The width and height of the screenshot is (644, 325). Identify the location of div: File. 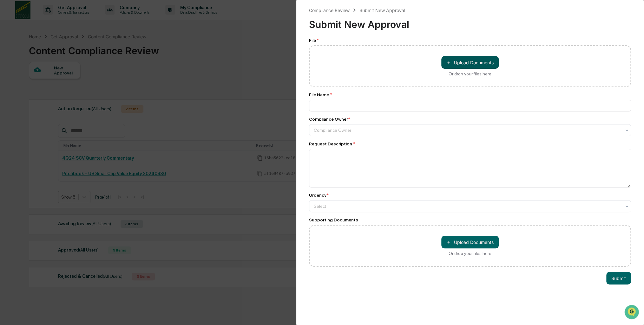
(470, 40).